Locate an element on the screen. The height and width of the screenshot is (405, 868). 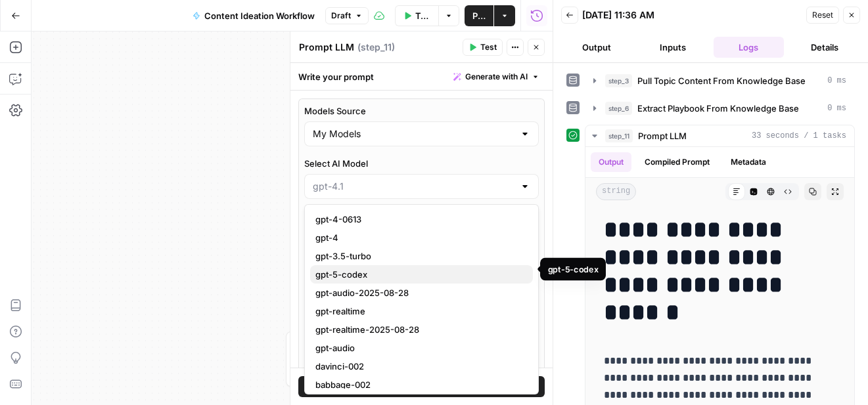
span: Reset is located at coordinates (823, 15).